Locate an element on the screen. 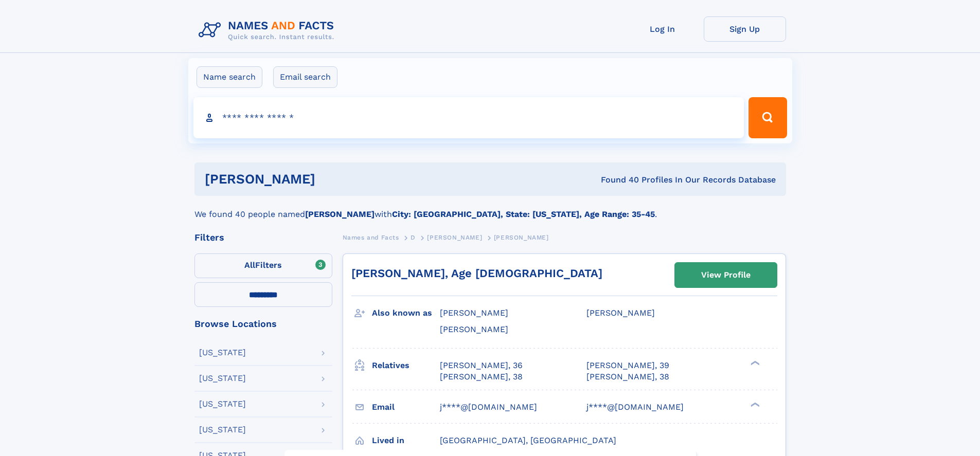 This screenshot has width=980, height=456. div: View Profile is located at coordinates (726, 276).